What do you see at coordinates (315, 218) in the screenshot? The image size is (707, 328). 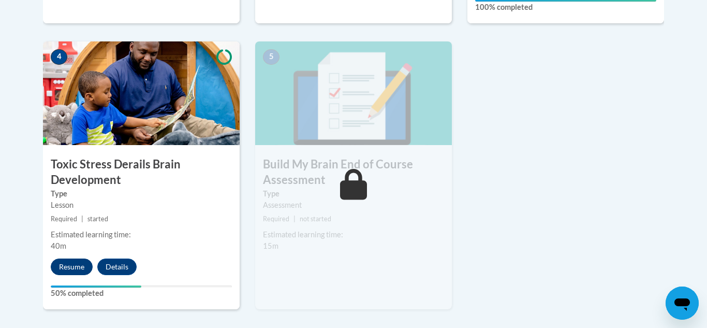 I see `span: not started` at bounding box center [315, 218].